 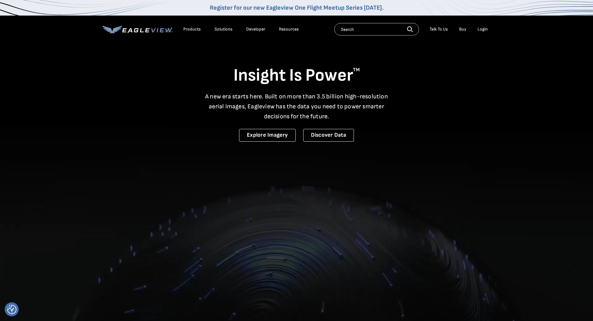 I want to click on p: A new era starts here. Built on more than 3.5 billion high-resolution aerial images, Eagleview ha..., so click(x=297, y=107).